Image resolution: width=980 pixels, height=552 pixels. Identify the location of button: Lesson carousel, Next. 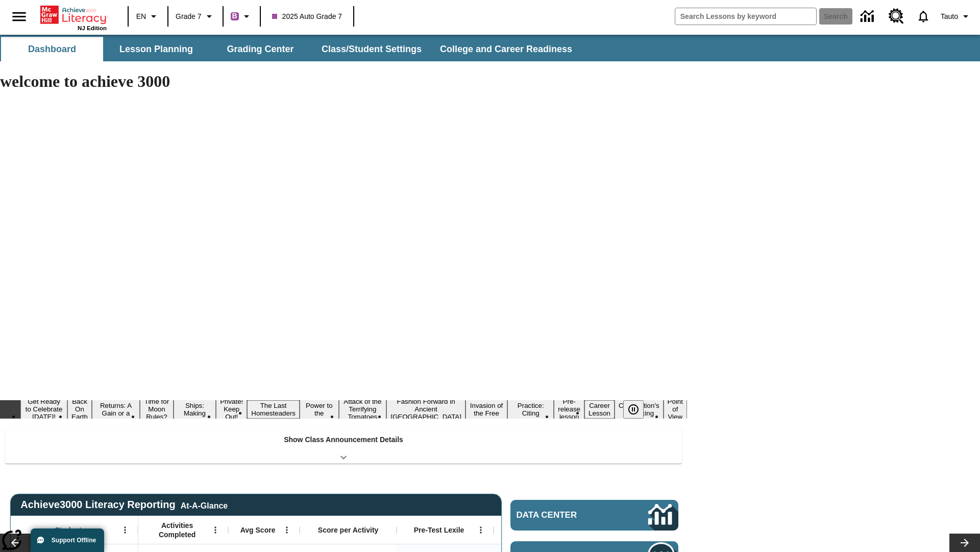
(965, 542).